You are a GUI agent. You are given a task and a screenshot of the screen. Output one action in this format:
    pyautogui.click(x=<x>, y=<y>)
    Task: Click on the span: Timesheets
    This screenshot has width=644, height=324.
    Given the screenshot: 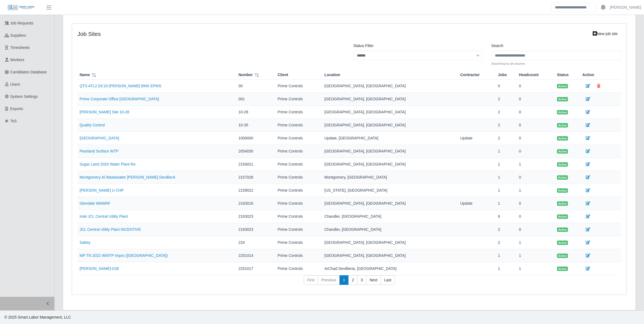 What is the action you would take?
    pyautogui.click(x=20, y=47)
    